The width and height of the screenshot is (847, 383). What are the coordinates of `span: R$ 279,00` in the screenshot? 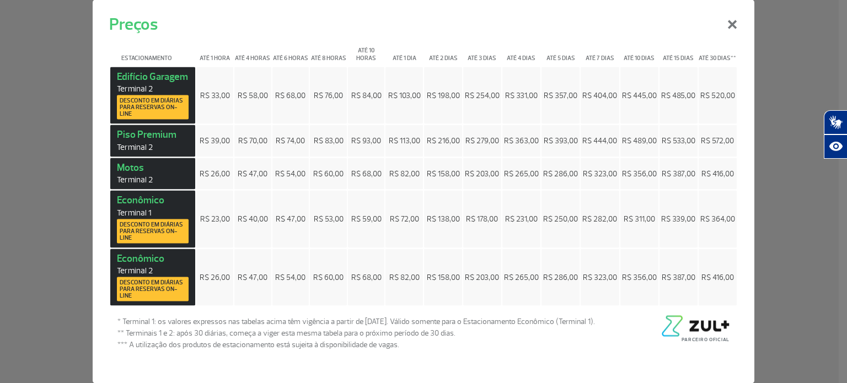 It's located at (482, 141).